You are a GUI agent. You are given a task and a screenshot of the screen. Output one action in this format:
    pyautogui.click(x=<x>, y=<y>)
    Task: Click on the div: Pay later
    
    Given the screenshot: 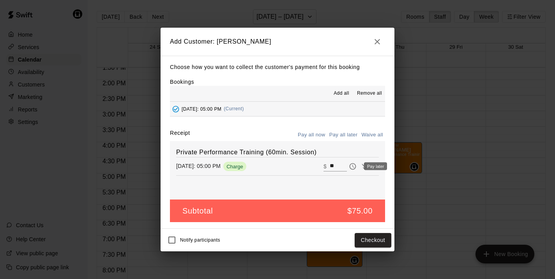 What is the action you would take?
    pyautogui.click(x=375, y=166)
    